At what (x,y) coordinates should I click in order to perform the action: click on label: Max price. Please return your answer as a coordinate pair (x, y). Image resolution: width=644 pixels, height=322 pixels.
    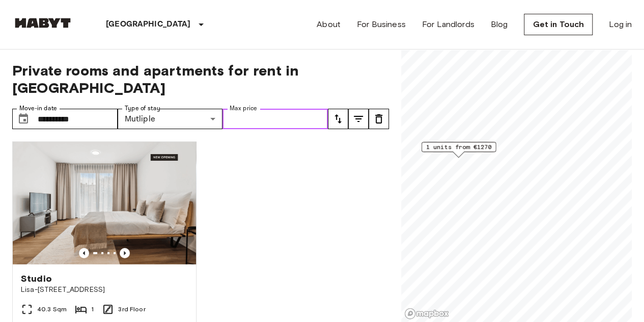
    Looking at the image, I should click on (244, 108).